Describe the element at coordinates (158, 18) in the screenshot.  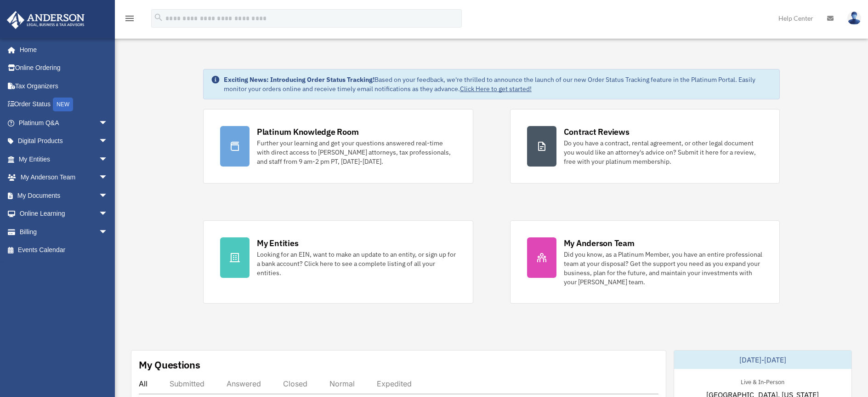
I see `i: search` at that location.